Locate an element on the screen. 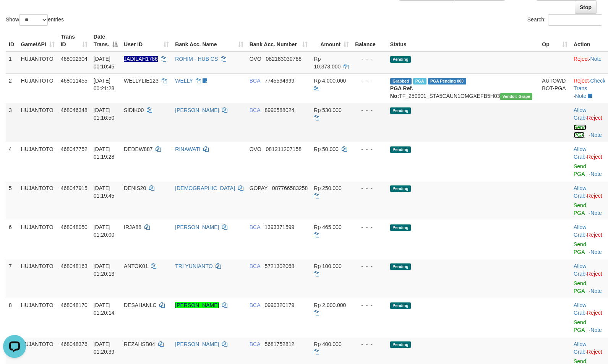  span: Copy 8990588024 to clipboard is located at coordinates (279, 110).